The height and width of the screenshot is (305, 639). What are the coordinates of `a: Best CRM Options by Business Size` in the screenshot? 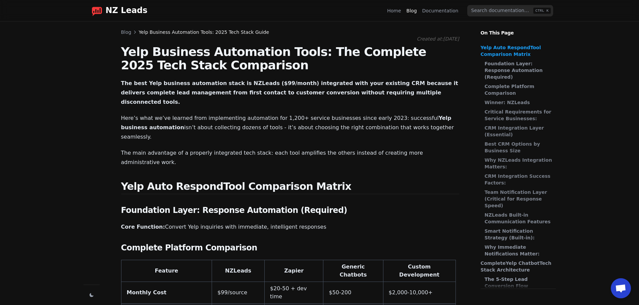 It's located at (518, 148).